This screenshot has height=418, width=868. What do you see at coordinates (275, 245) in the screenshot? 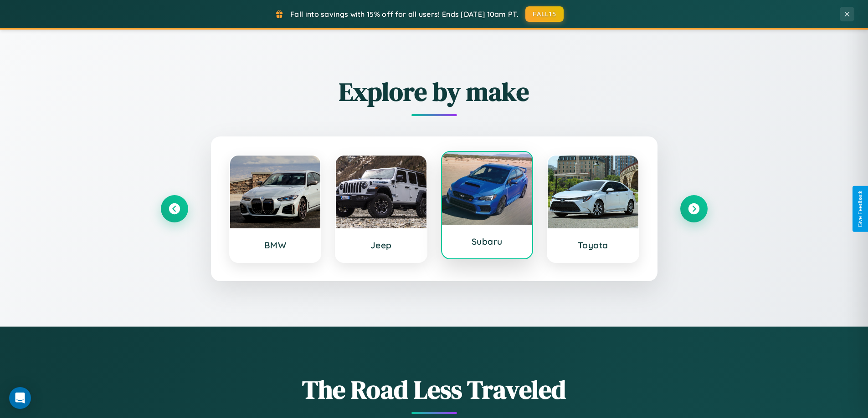
I see `h3: BMW` at bounding box center [275, 245].